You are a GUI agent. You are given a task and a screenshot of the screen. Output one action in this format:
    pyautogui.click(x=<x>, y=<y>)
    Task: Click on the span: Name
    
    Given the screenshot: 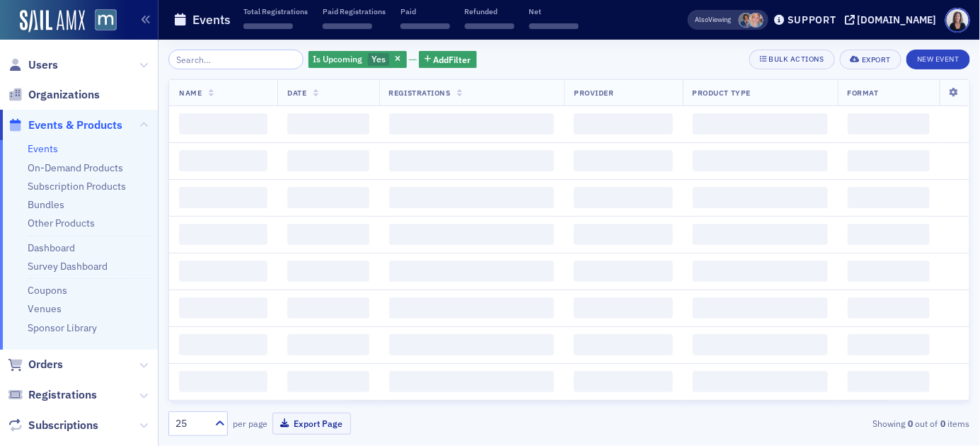 What is the action you would take?
    pyautogui.click(x=191, y=93)
    